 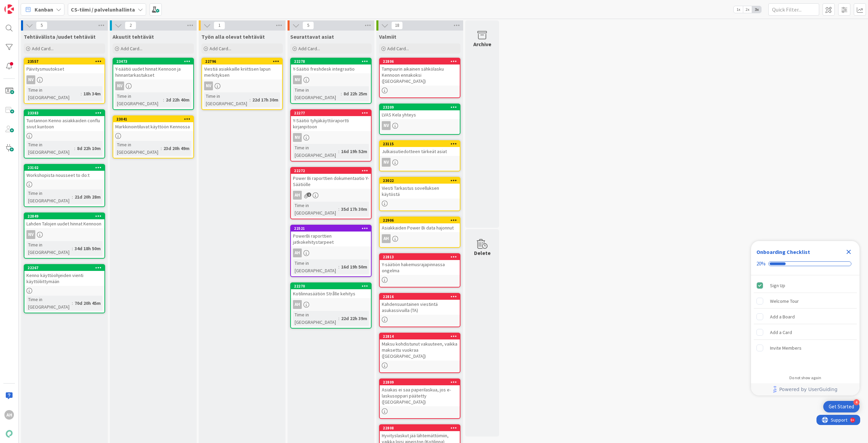 I want to click on div: 23209, so click(x=421, y=107).